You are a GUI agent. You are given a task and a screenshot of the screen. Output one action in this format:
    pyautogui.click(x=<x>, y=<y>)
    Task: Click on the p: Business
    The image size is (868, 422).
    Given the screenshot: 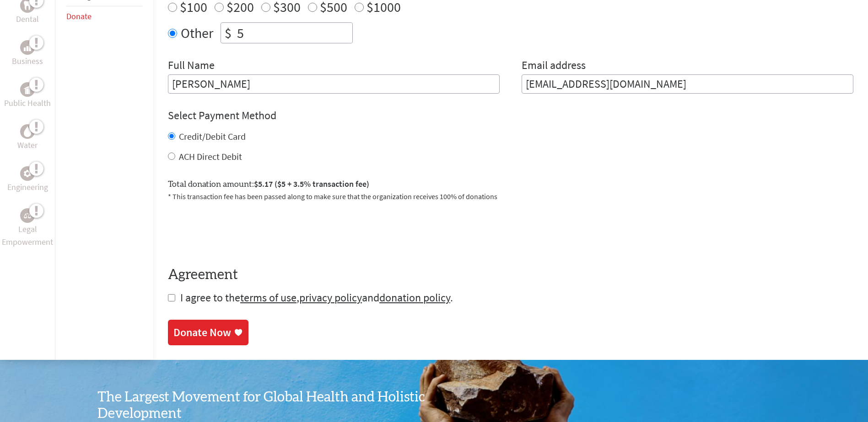 What is the action you would take?
    pyautogui.click(x=27, y=61)
    